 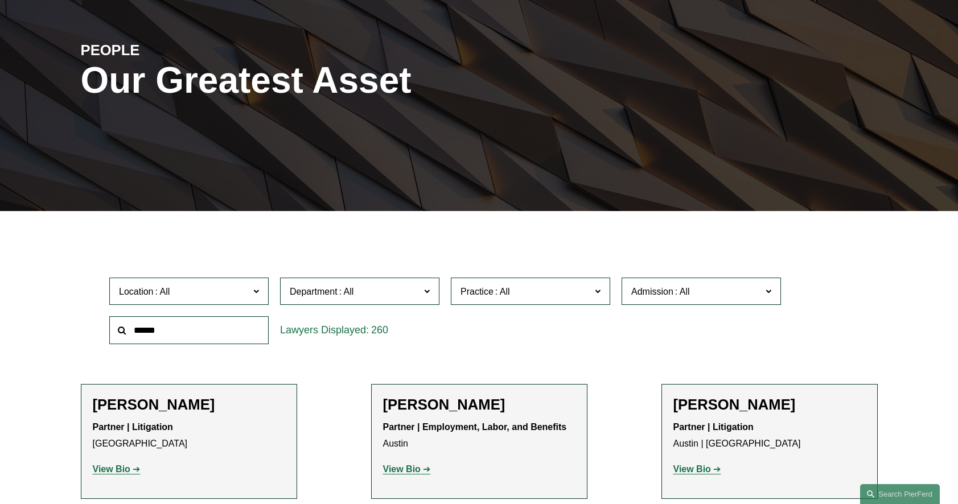 What do you see at coordinates (477, 291) in the screenshot?
I see `span: Practice` at bounding box center [477, 291].